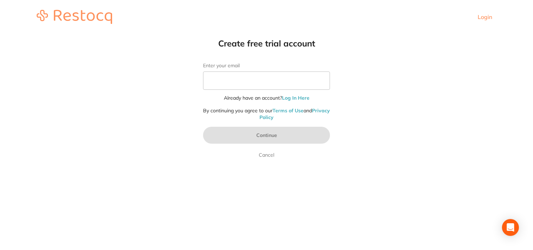  What do you see at coordinates (485, 17) in the screenshot?
I see `a: Login` at bounding box center [485, 17].